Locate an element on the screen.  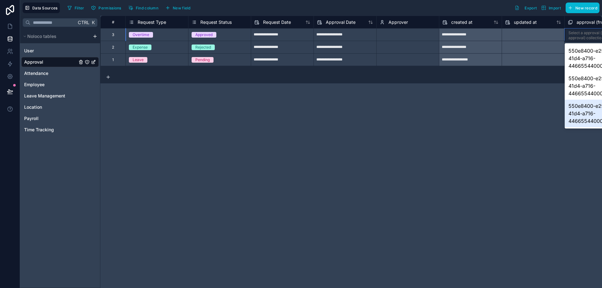
span: Approver is located at coordinates (399, 22).